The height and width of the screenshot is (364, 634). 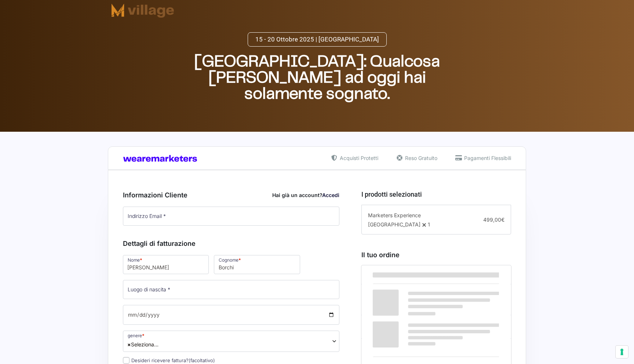 I want to click on input: Cognome *, so click(x=257, y=264).